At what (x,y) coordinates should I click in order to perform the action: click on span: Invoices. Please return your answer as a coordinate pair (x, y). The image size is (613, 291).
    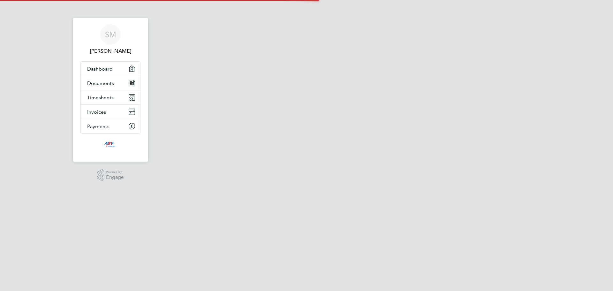
    Looking at the image, I should click on (96, 112).